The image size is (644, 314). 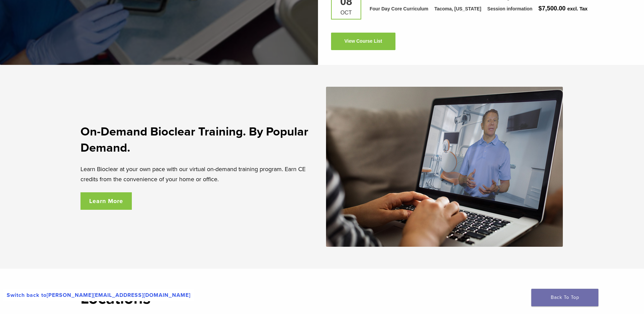 What do you see at coordinates (346, 13) in the screenshot?
I see `div: Oct` at bounding box center [346, 13].